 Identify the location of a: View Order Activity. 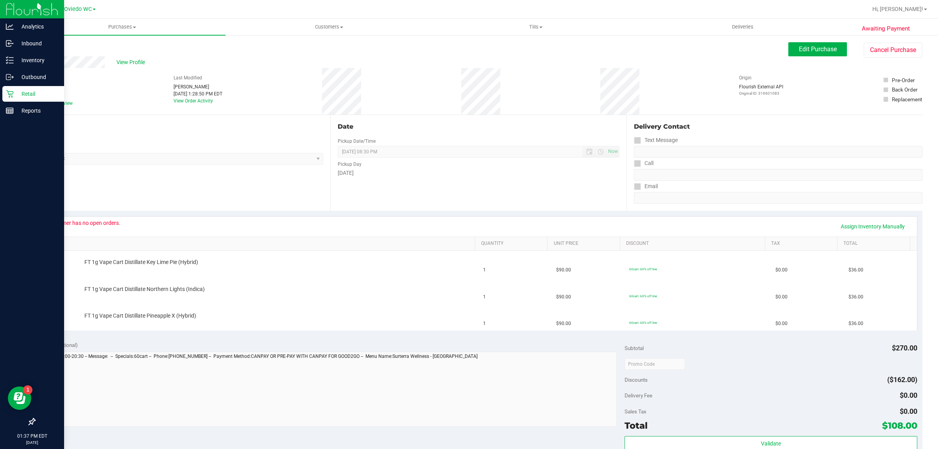
(193, 101).